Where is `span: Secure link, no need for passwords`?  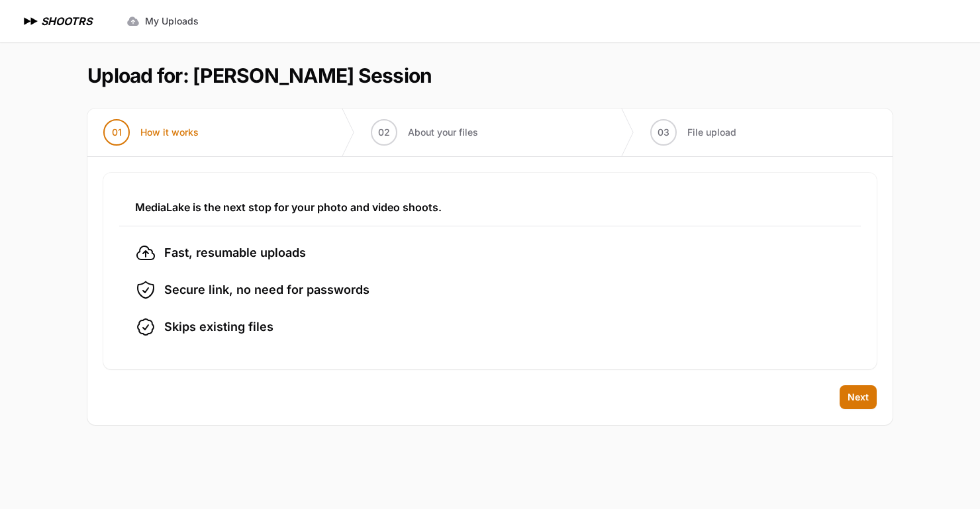 span: Secure link, no need for passwords is located at coordinates (267, 290).